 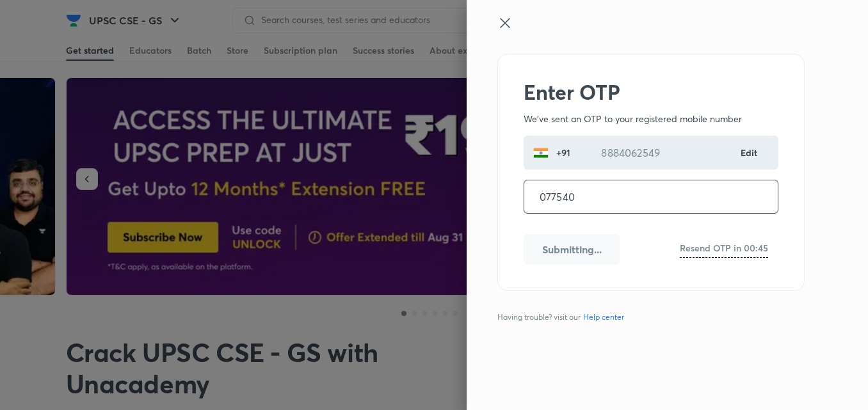 What do you see at coordinates (564, 317) in the screenshot?
I see `span: Having trouble? visit our` at bounding box center [564, 317].